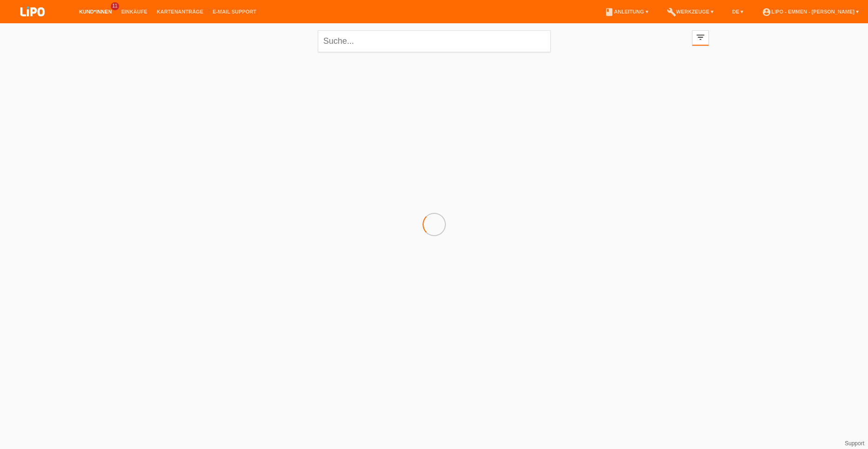  I want to click on a: DE ▾, so click(737, 12).